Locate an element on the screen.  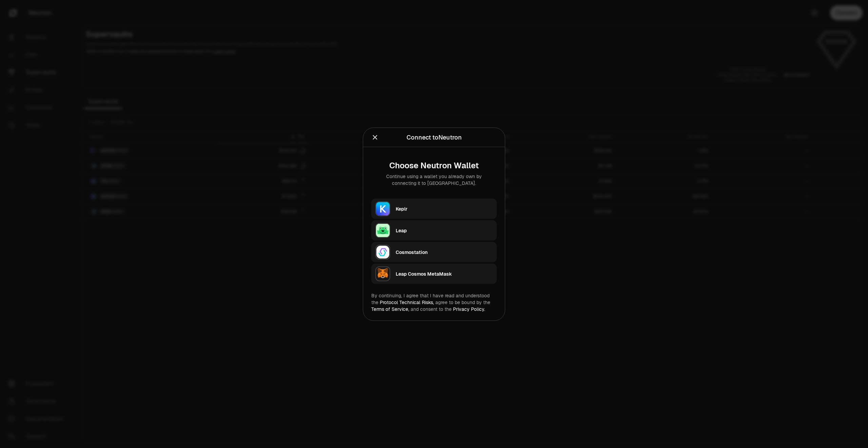
img: Keplr is located at coordinates (383, 209).